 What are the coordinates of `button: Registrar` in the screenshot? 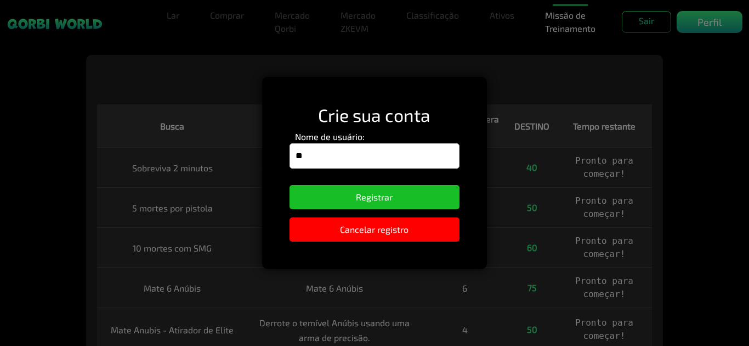 It's located at (375, 197).